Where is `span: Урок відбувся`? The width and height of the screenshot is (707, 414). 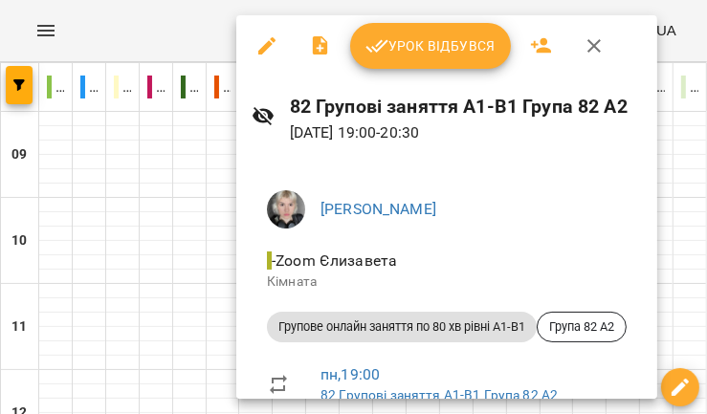 span: Урок відбувся is located at coordinates (431, 46).